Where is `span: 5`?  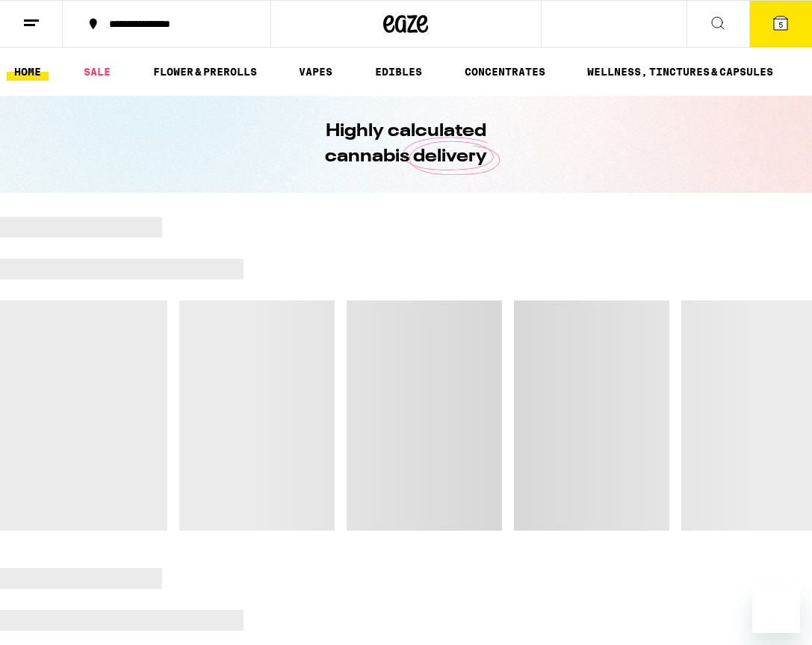 span: 5 is located at coordinates (780, 25).